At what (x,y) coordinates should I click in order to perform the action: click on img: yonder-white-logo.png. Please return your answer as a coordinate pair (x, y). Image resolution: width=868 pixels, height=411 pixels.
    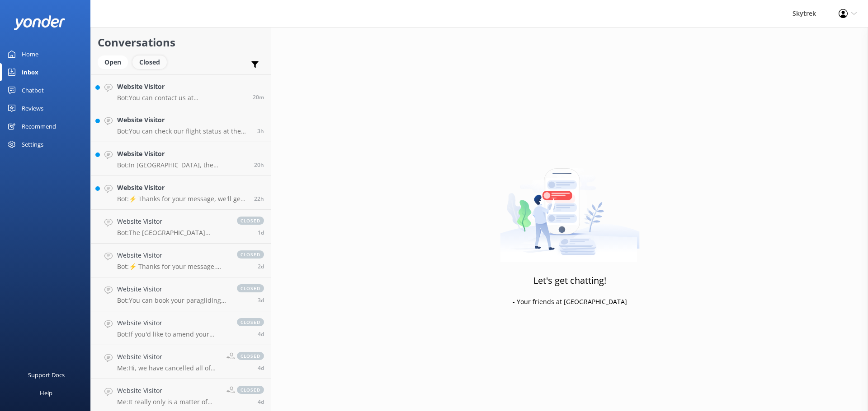
    Looking at the image, I should click on (40, 22).